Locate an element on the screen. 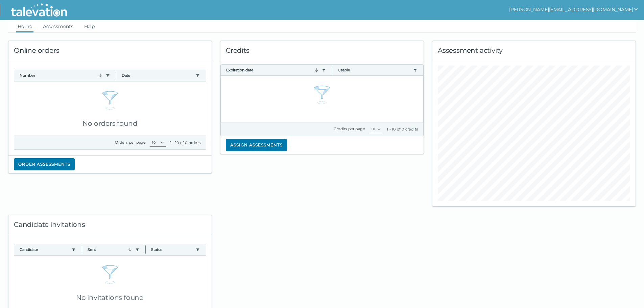 This screenshot has height=308, width=644. button: Assign assessments is located at coordinates (256, 145).